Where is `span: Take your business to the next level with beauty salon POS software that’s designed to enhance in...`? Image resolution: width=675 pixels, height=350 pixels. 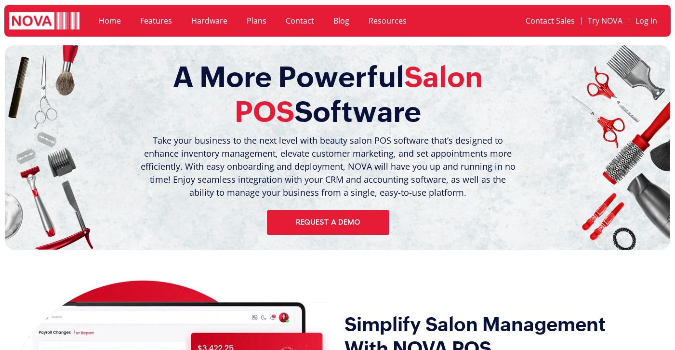
span: Take your business to the next level with beauty salon POS software that’s designed to enhance in... is located at coordinates (328, 166).